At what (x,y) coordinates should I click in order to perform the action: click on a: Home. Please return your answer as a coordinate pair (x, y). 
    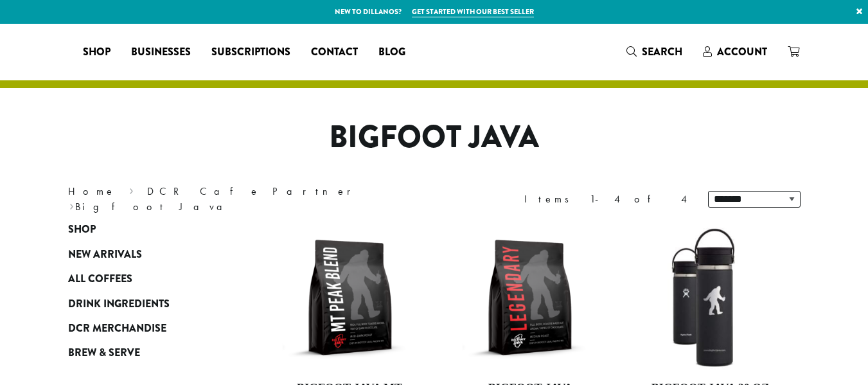
    Looking at the image, I should click on (92, 190).